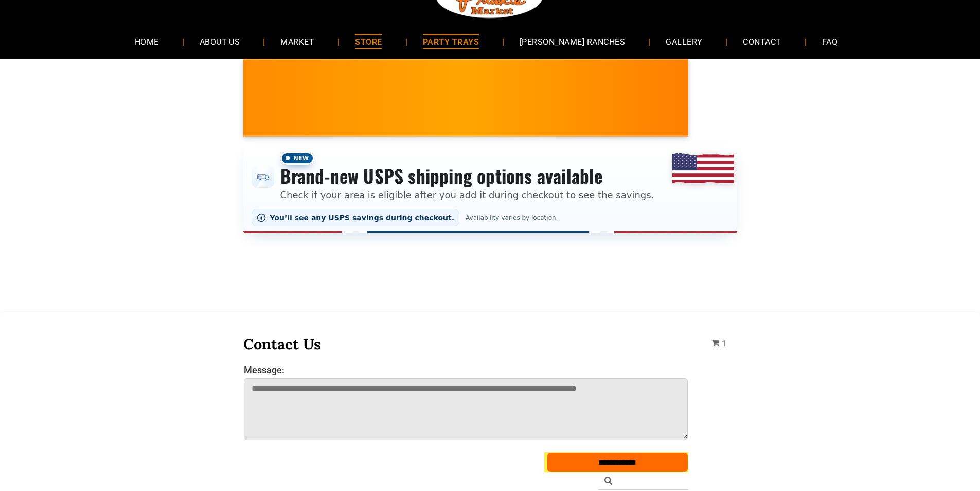 This screenshot has height=491, width=980. What do you see at coordinates (450, 41) in the screenshot?
I see `span: PARTY TRAYS` at bounding box center [450, 41].